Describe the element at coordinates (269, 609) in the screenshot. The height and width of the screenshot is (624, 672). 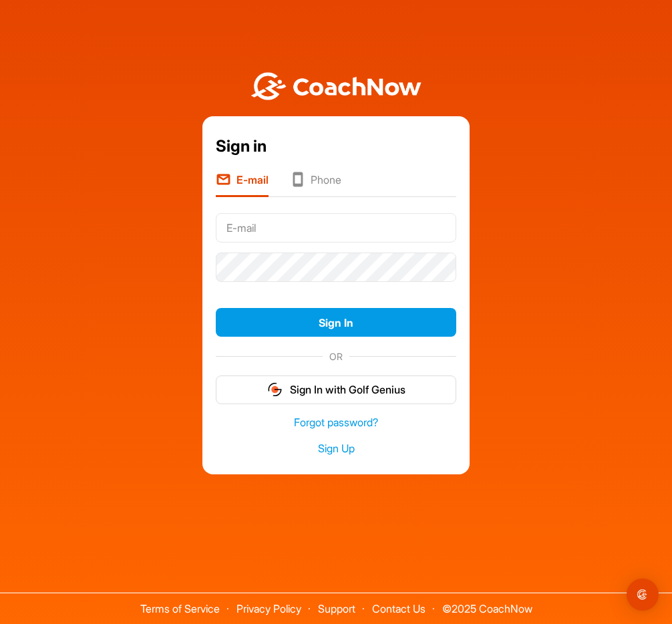
I see `a: Privacy Policy` at that location.